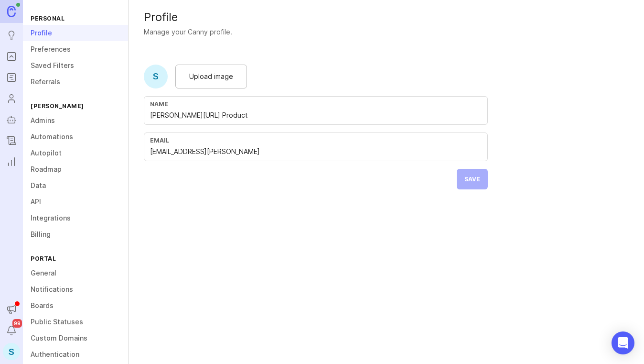 This screenshot has width=644, height=364. I want to click on a: General, so click(75, 273).